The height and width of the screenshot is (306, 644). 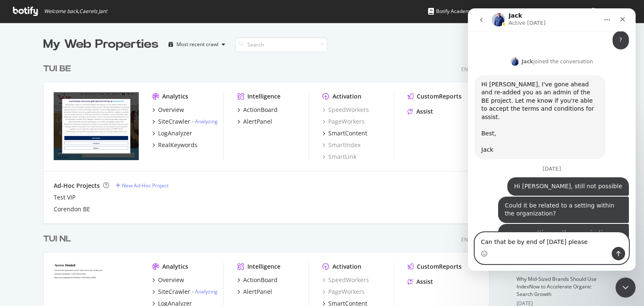 I want to click on img: tui.be, so click(x=96, y=126).